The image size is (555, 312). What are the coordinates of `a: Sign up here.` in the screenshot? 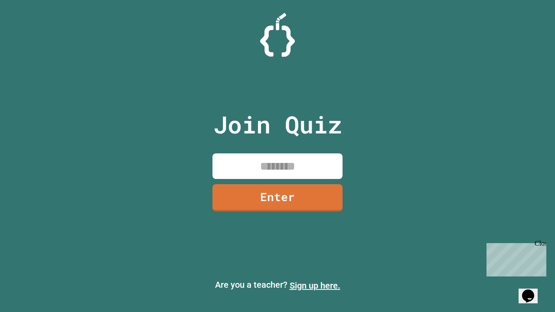 It's located at (315, 286).